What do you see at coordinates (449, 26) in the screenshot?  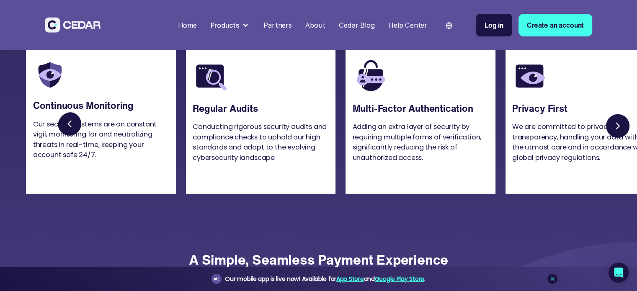 I see `img: world icon` at bounding box center [449, 26].